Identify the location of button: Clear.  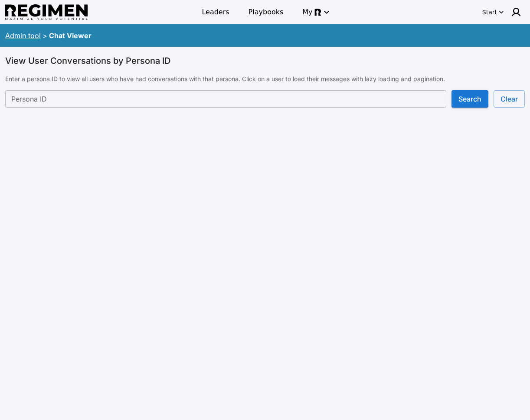
(509, 99).